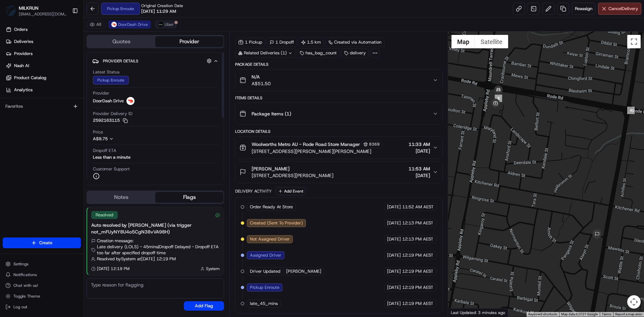 This screenshot has width=644, height=317. Describe the element at coordinates (620, 9) in the screenshot. I see `button: CancelDelivery` at that location.